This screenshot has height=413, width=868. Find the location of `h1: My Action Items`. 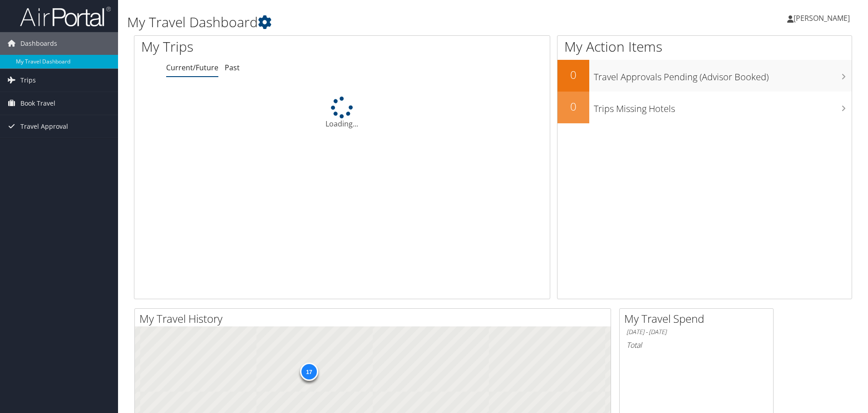

h1: My Action Items is located at coordinates (705, 47).